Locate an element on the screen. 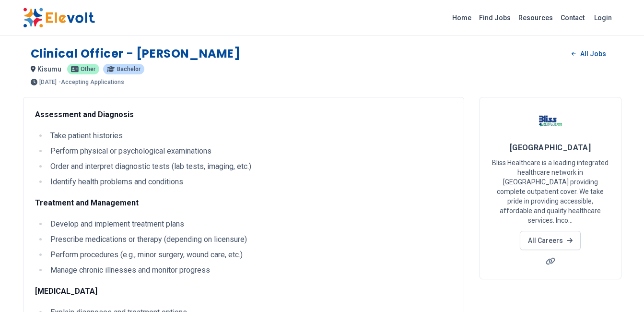  li: Perform physical or psychological examinations is located at coordinates (250, 151).